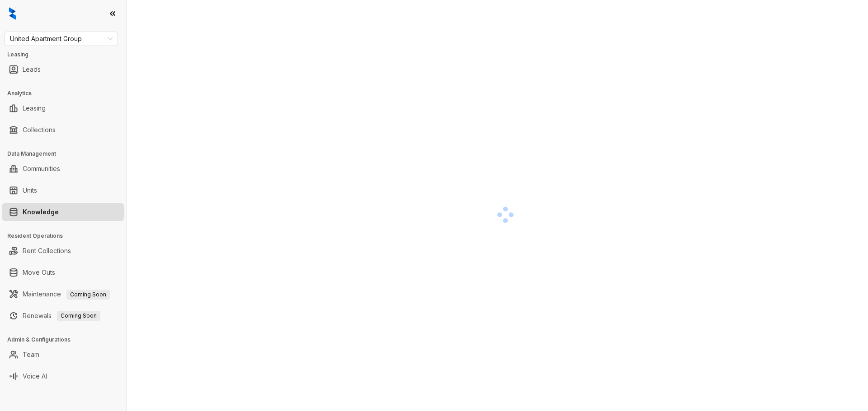  What do you see at coordinates (67, 340) in the screenshot?
I see `h3: Admin & Configurations` at bounding box center [67, 340].